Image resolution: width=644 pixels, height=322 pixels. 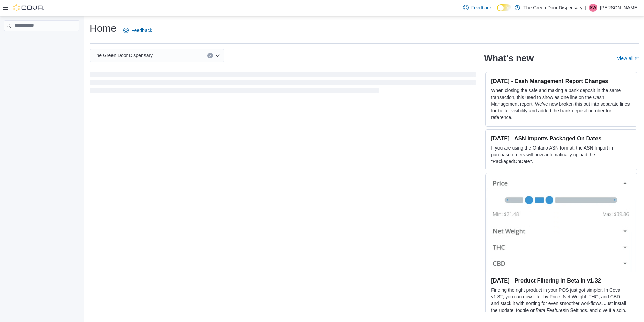 I want to click on div: Stacy Weegar, so click(x=593, y=8).